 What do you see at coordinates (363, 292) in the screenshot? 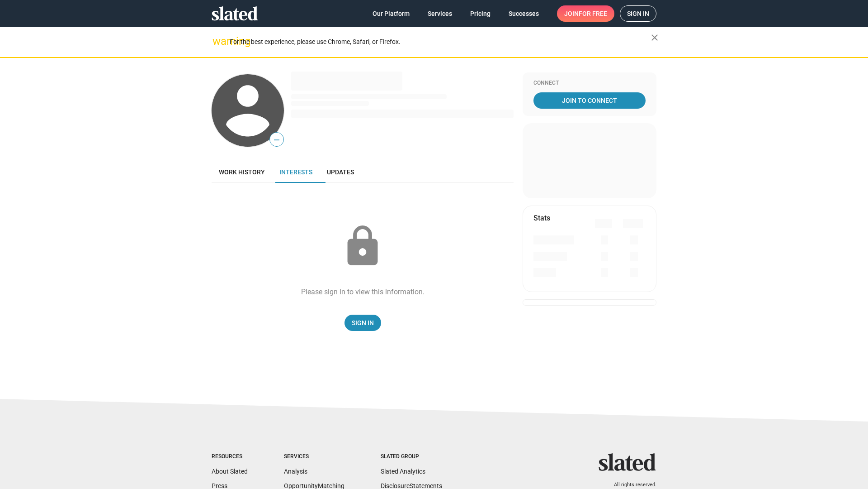
I see `div: Please sign in to view this information.` at bounding box center [363, 292].